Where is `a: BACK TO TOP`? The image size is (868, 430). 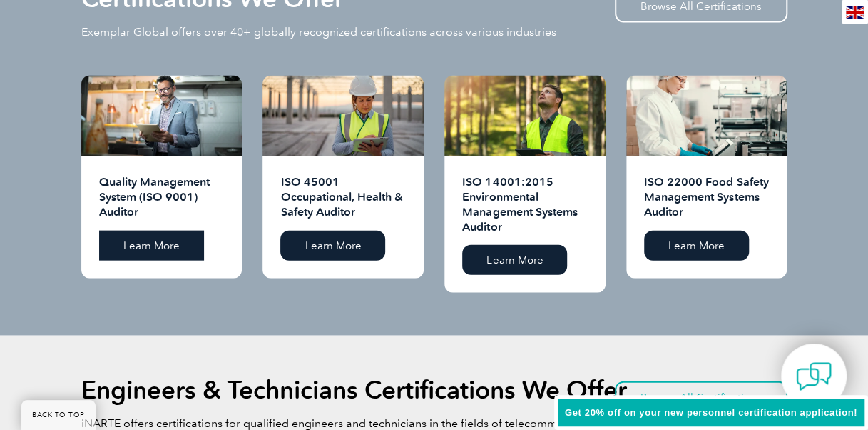
a: BACK TO TOP is located at coordinates (59, 415).